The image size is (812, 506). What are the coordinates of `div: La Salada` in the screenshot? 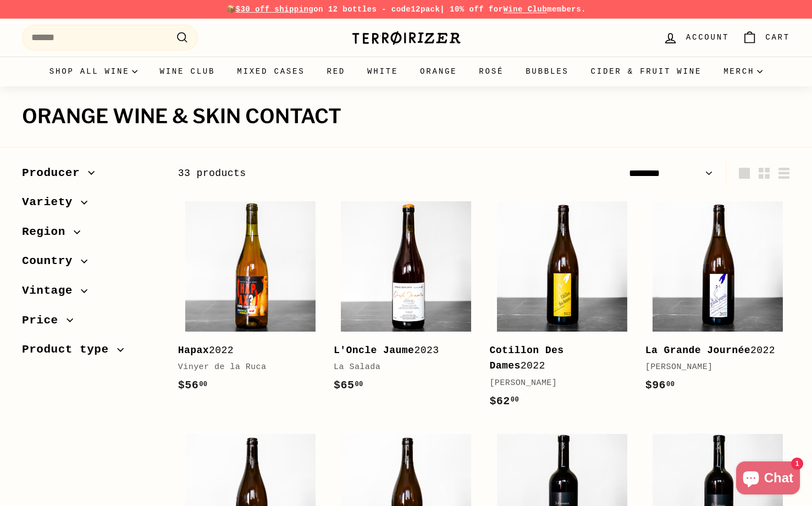 It's located at (400, 368).